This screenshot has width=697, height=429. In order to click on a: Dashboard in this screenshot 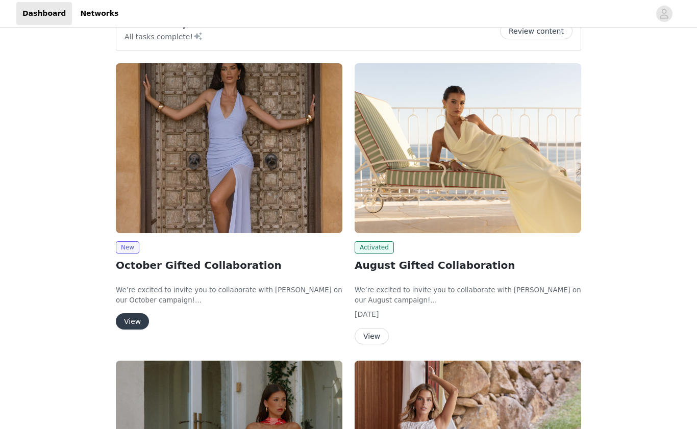, I will do `click(44, 13)`.